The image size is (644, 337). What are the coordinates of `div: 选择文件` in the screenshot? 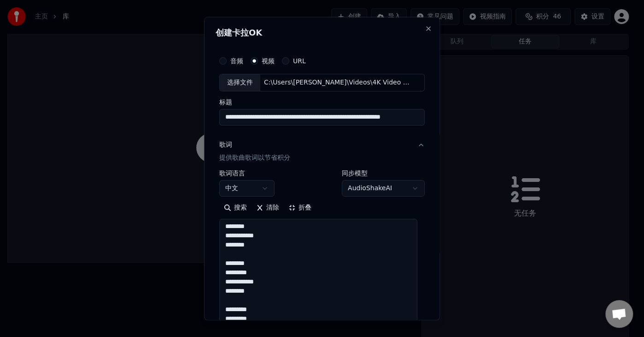 It's located at (240, 82).